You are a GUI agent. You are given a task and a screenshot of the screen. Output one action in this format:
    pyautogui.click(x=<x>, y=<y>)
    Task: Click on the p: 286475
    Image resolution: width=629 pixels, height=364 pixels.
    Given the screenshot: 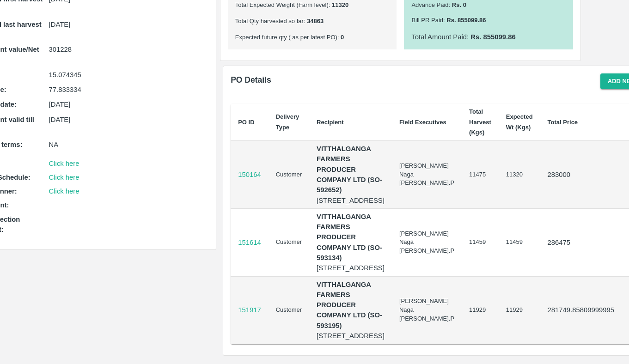 What is the action you would take?
    pyautogui.click(x=581, y=243)
    